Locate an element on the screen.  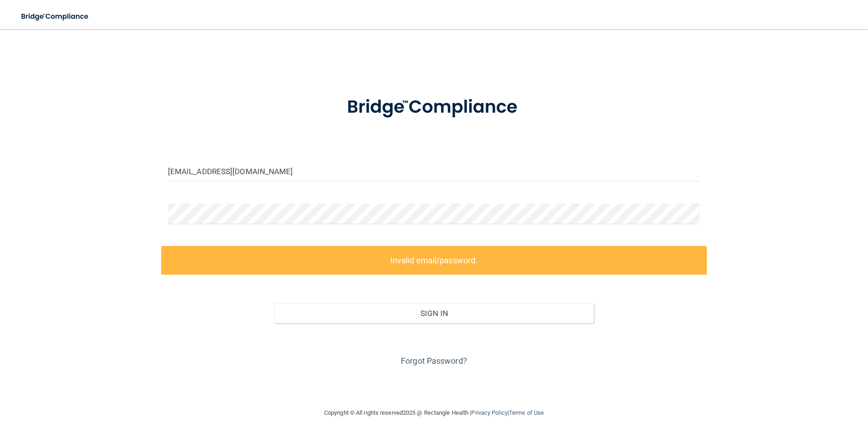
a: Terms of Use is located at coordinates (526, 412).